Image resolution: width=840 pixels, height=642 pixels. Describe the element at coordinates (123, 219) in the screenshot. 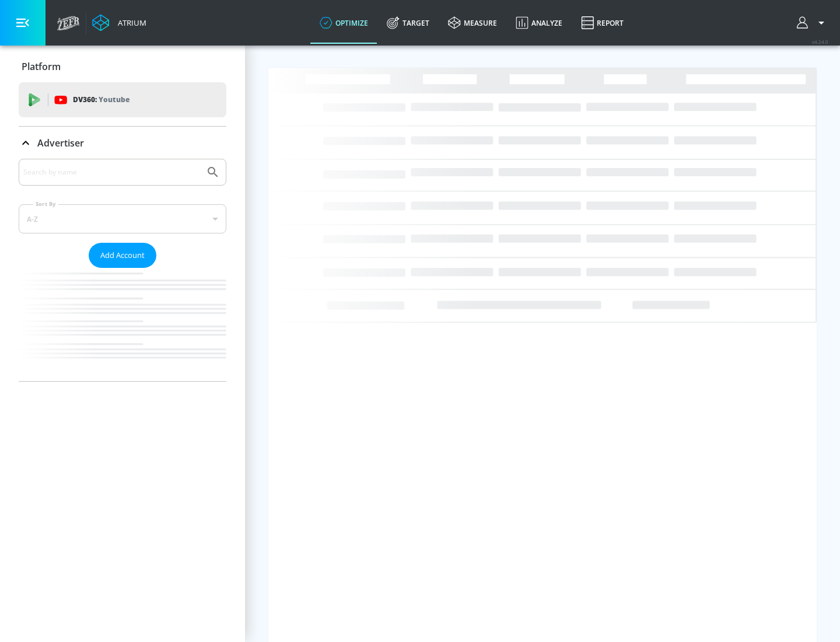

I see `div: A-Z` at that location.